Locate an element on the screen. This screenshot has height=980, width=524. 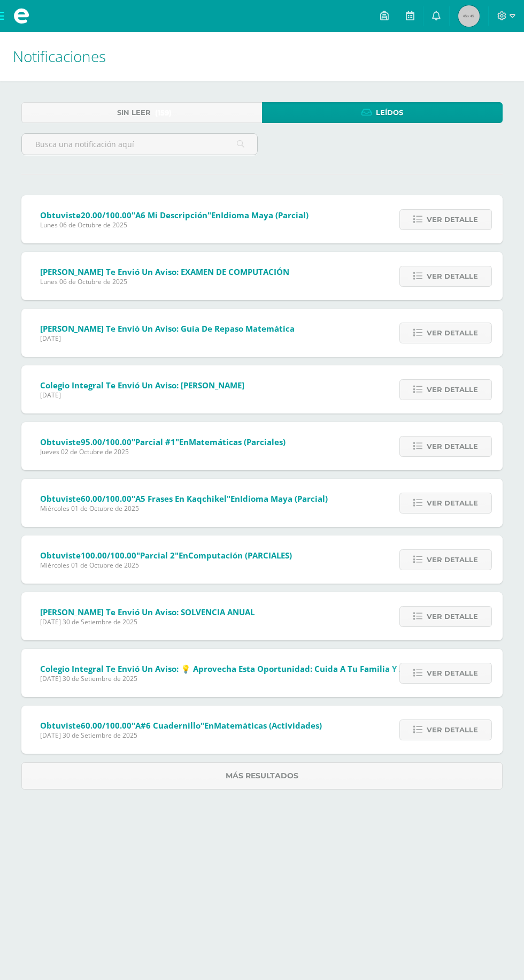
span: "Parcial #1" is located at coordinates (155, 441).